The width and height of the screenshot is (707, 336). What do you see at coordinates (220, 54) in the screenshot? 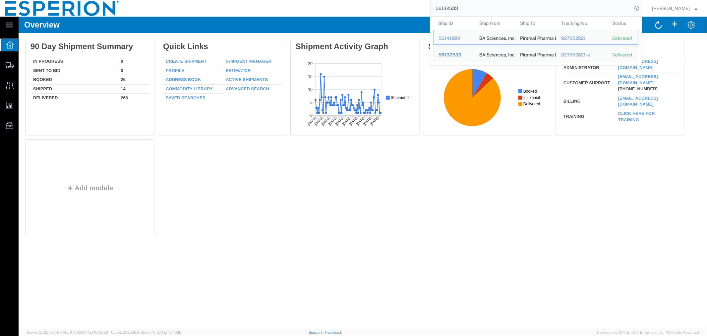
I see `a: Estimator` at bounding box center [220, 54].